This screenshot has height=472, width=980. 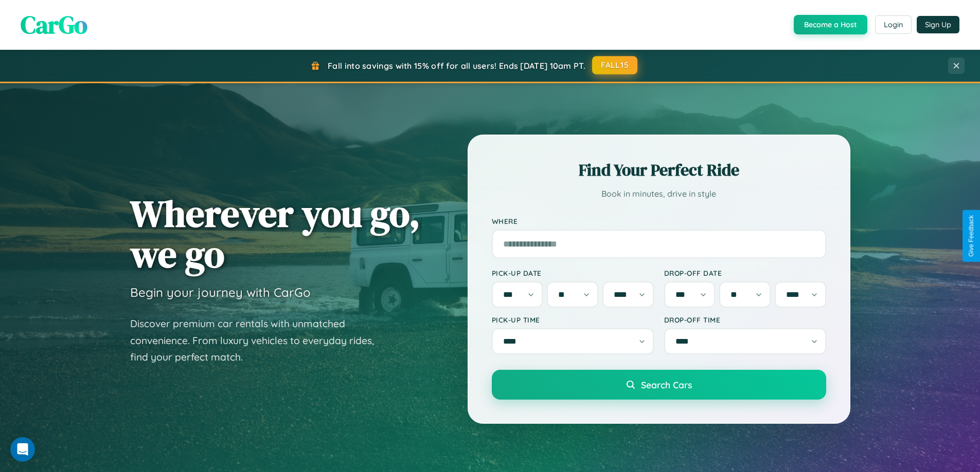 I want to click on button: FALL15, so click(x=615, y=65).